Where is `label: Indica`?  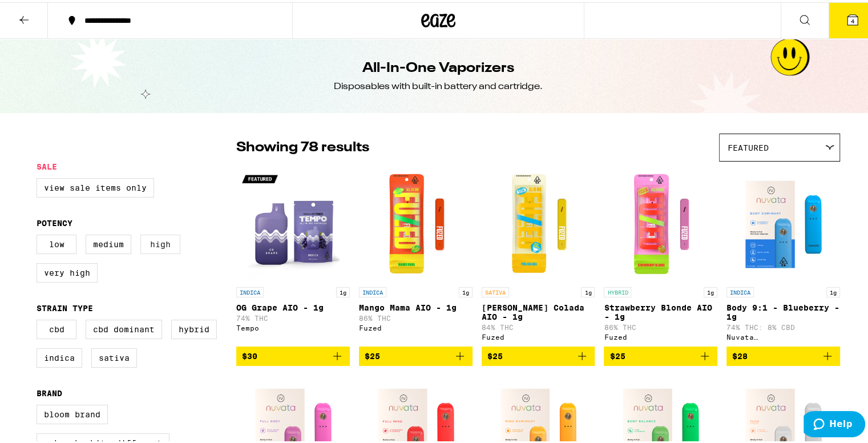 label: Indica is located at coordinates (60, 355).